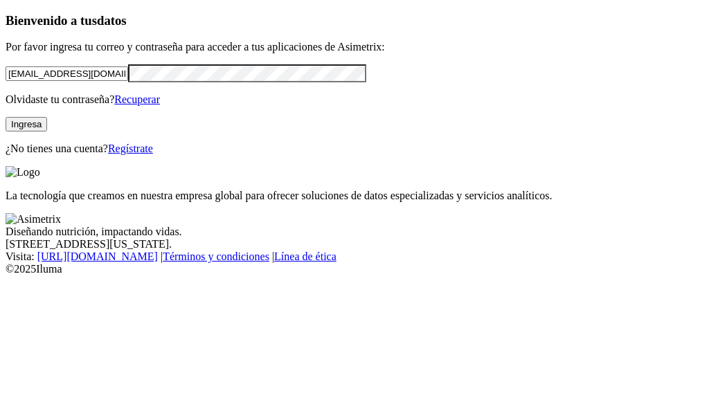 This screenshot has height=420, width=709. What do you see at coordinates (355, 149) in the screenshot?
I see `p: ¿No tienes una cuenta?` at bounding box center [355, 149].